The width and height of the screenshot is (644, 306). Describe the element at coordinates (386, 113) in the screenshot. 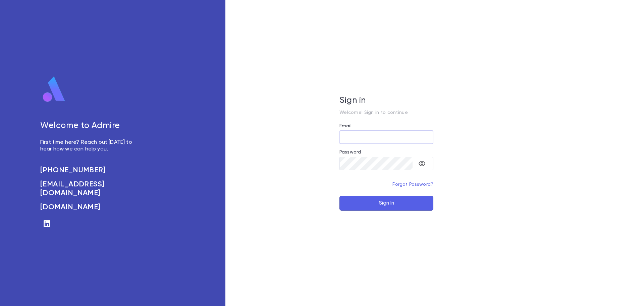

I see `p: Welcome! Sign in to continue.` at that location.